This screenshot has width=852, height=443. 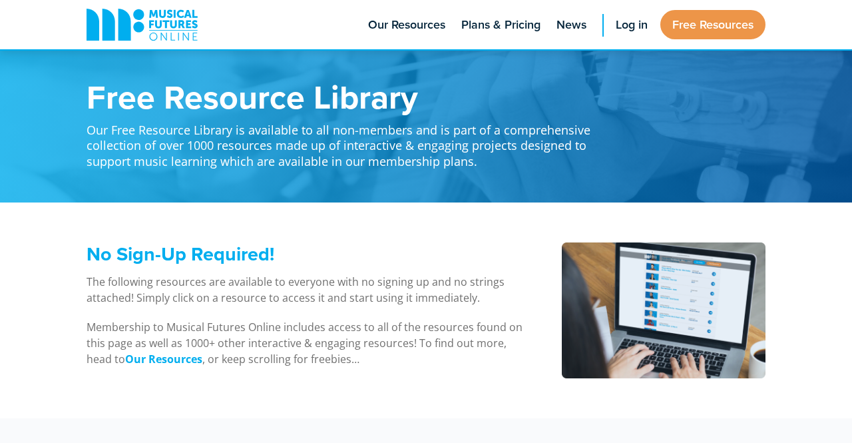 What do you see at coordinates (164, 359) in the screenshot?
I see `a: Our Resources` at bounding box center [164, 359].